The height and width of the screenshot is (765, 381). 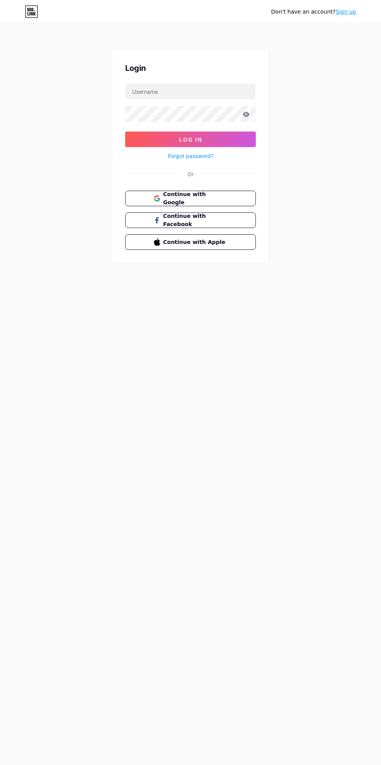 I want to click on a: Continue with Google, so click(x=191, y=198).